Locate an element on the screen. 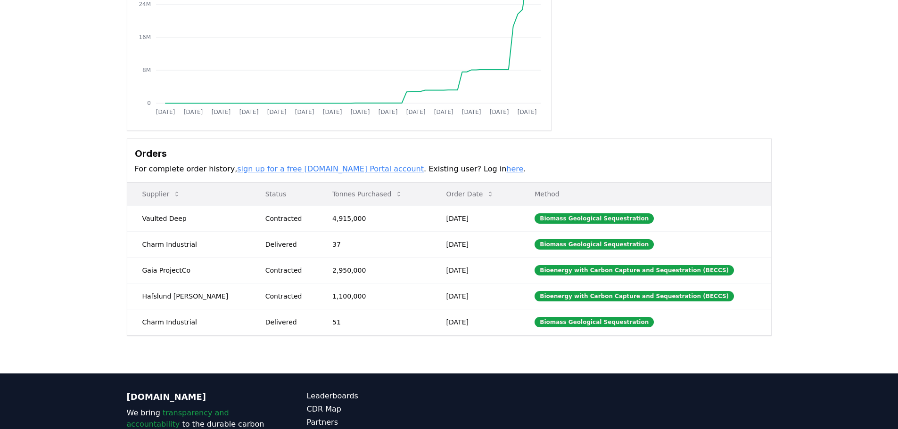 Image resolution: width=898 pixels, height=429 pixels. p: For complete order history, . Existing user? Log in . is located at coordinates (449, 169).